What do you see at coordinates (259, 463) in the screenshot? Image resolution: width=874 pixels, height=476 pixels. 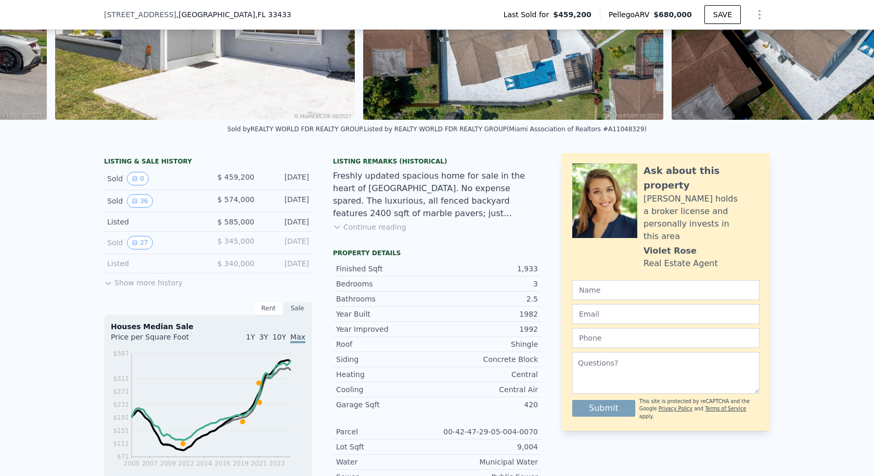 I see `tspan: 2021` at bounding box center [259, 463].